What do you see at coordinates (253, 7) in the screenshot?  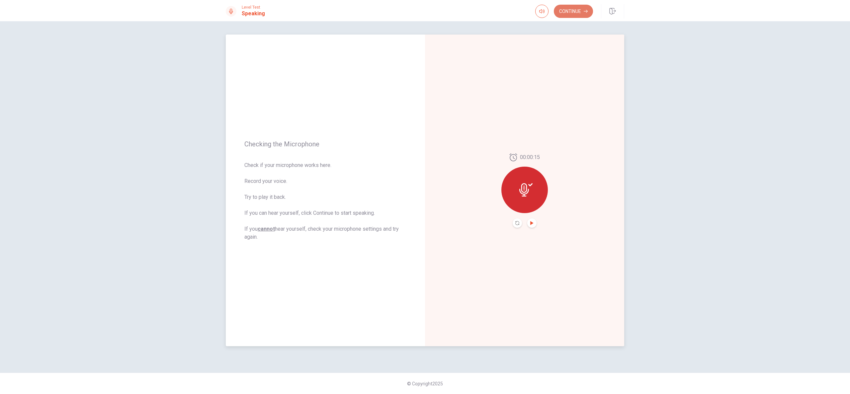 I see `span: Level Test` at bounding box center [253, 7].